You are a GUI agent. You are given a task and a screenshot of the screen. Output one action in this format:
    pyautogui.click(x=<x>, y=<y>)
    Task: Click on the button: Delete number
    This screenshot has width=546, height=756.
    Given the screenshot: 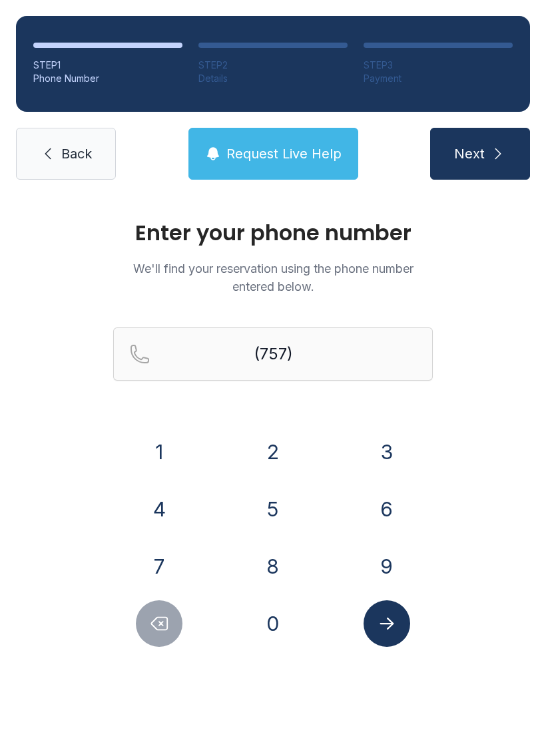 What is the action you would take?
    pyautogui.click(x=160, y=624)
    